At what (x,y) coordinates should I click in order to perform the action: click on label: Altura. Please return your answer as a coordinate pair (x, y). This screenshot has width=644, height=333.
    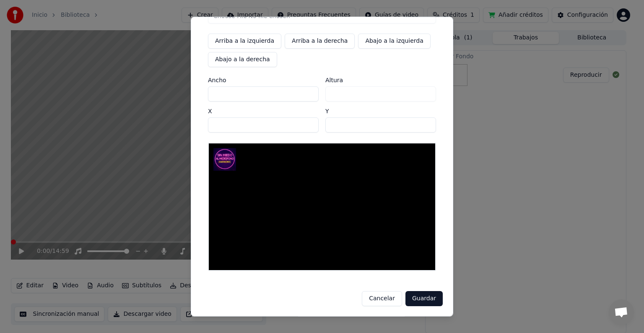
    Looking at the image, I should click on (381, 80).